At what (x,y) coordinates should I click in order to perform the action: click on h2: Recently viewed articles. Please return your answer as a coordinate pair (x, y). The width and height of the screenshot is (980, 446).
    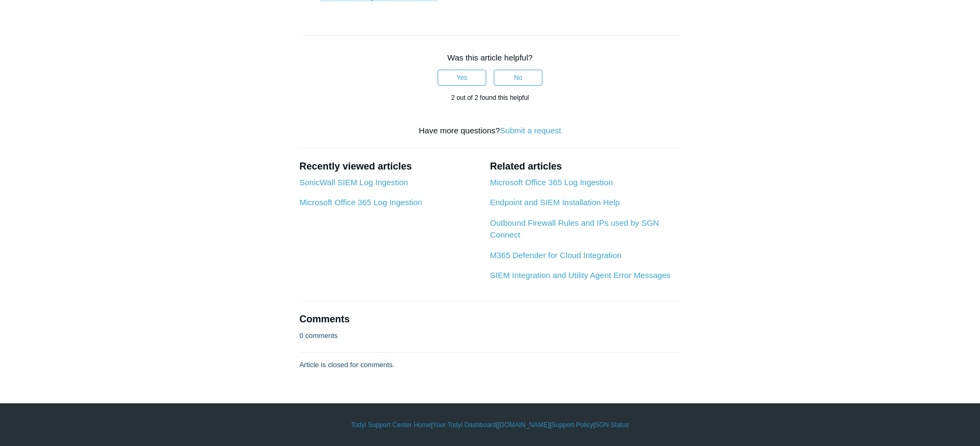
    Looking at the image, I should click on (389, 167).